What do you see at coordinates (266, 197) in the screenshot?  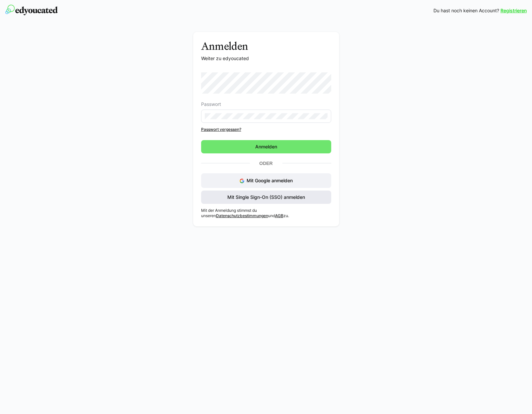 I see `span: Mit Single Sign-On (SSO) anmelden` at bounding box center [266, 197].